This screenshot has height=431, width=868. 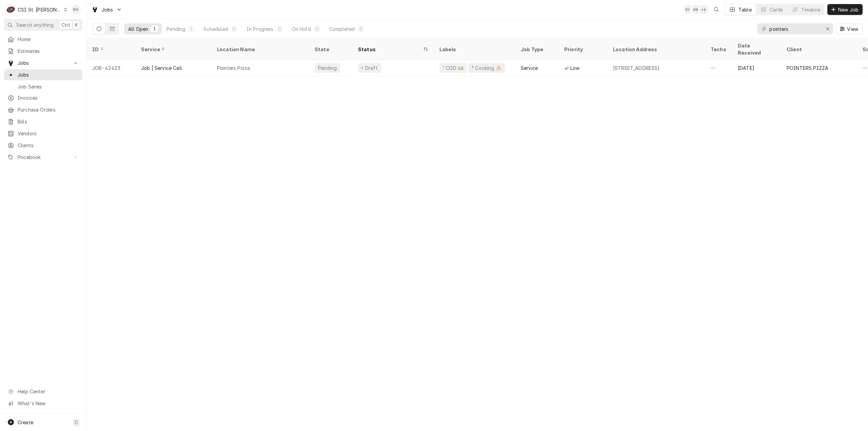 What do you see at coordinates (111, 49) in the screenshot?
I see `div: ID` at bounding box center [111, 49].